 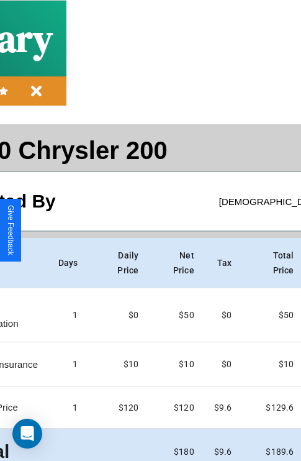 I want to click on th: Daily Price, so click(x=118, y=263).